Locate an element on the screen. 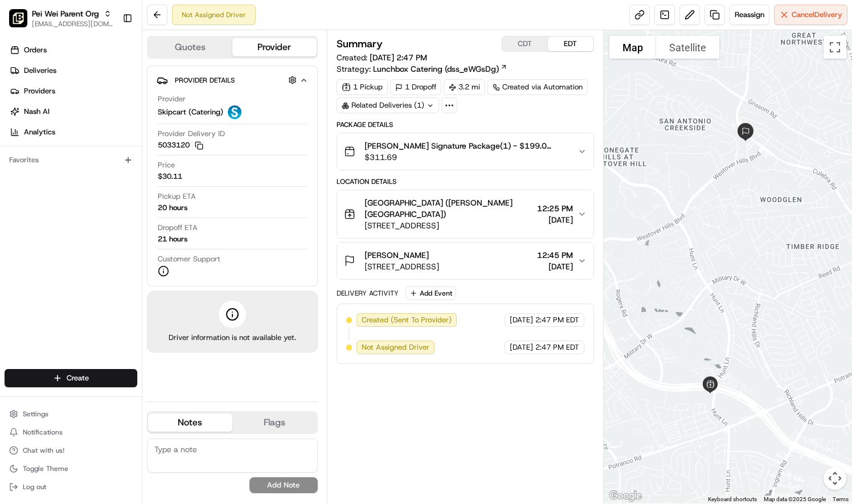  button: Show satellite imagery is located at coordinates (687, 47).